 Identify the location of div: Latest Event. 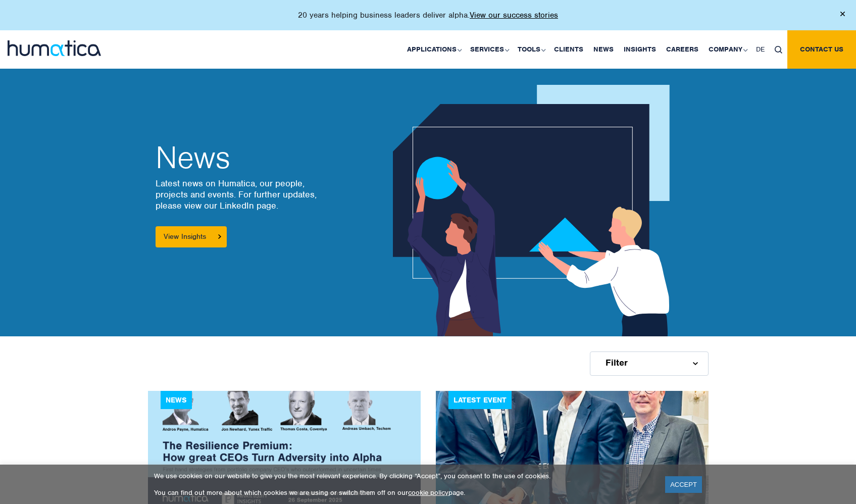
(479, 400).